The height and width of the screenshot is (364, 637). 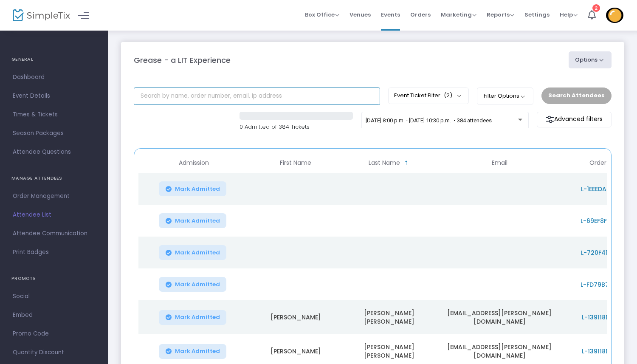 What do you see at coordinates (429, 96) in the screenshot?
I see `button: Event Ticket Filter(2)` at bounding box center [429, 96].